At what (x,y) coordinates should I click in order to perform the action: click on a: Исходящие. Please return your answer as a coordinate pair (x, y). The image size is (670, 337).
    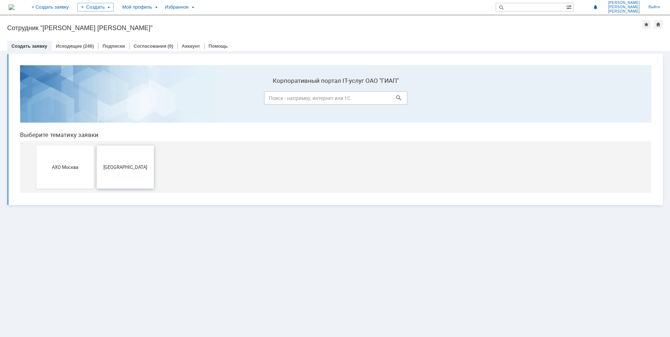
    Looking at the image, I should click on (69, 46).